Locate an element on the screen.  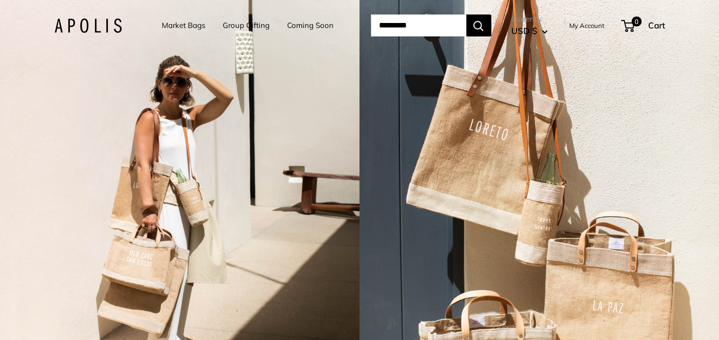
button: Search is located at coordinates (479, 25).